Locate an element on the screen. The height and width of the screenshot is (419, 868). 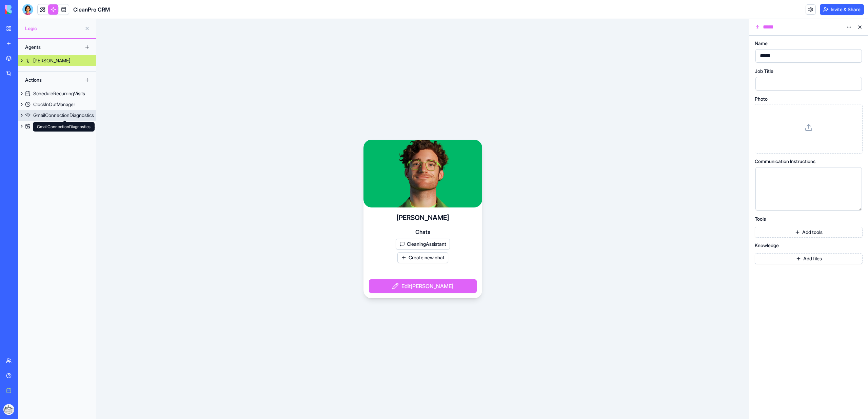
div: ScheduleRecurringVisits is located at coordinates (59, 94).